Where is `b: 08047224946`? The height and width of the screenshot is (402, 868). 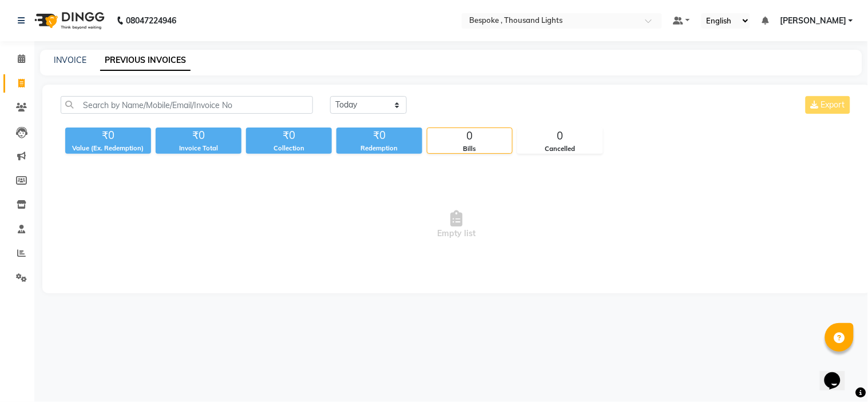 b: 08047224946 is located at coordinates (151, 21).